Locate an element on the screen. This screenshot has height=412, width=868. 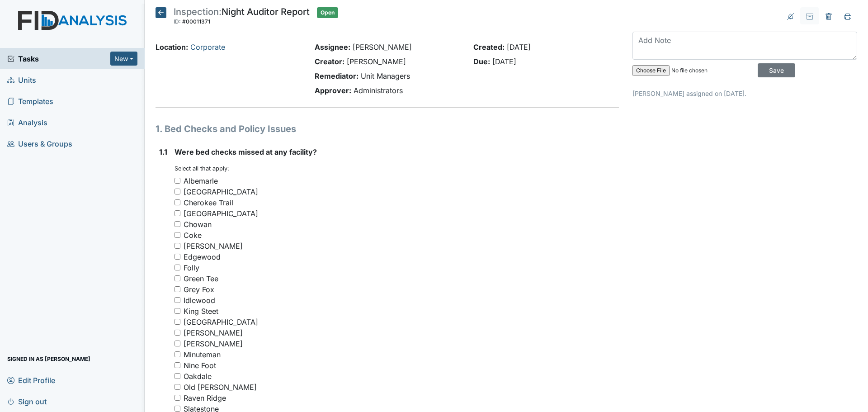
input: Albemarle is located at coordinates (177, 181).